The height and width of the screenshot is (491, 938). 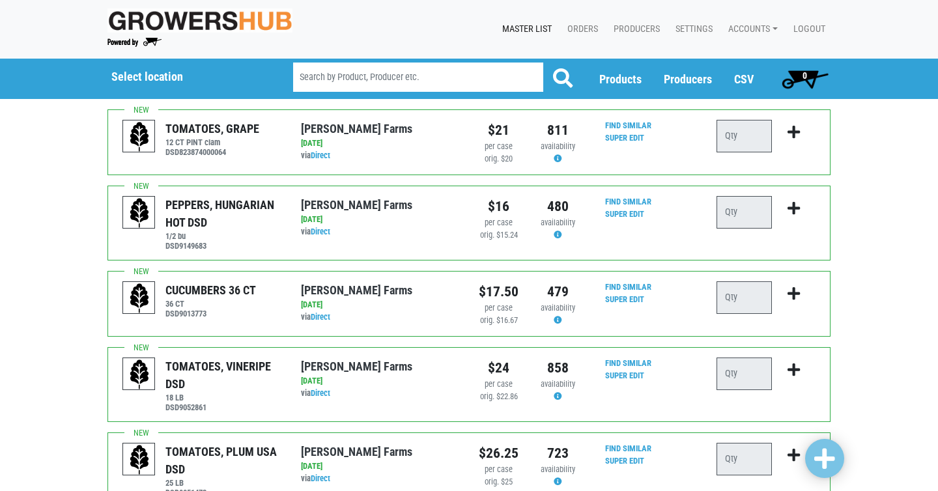 I want to click on div: 723, so click(x=558, y=453).